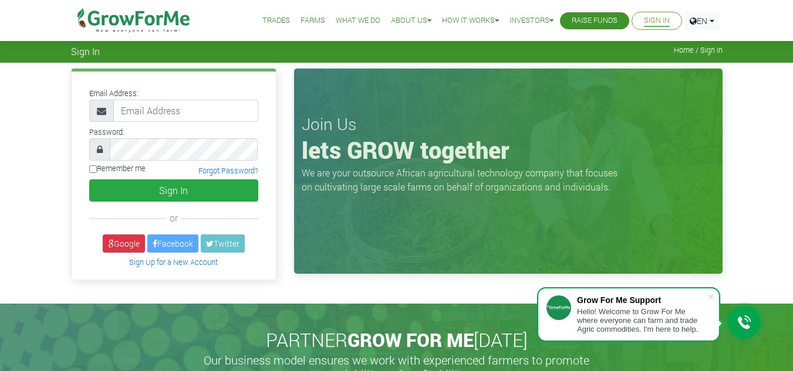 This screenshot has width=793, height=371. Describe the element at coordinates (276, 21) in the screenshot. I see `a: Trades` at that location.